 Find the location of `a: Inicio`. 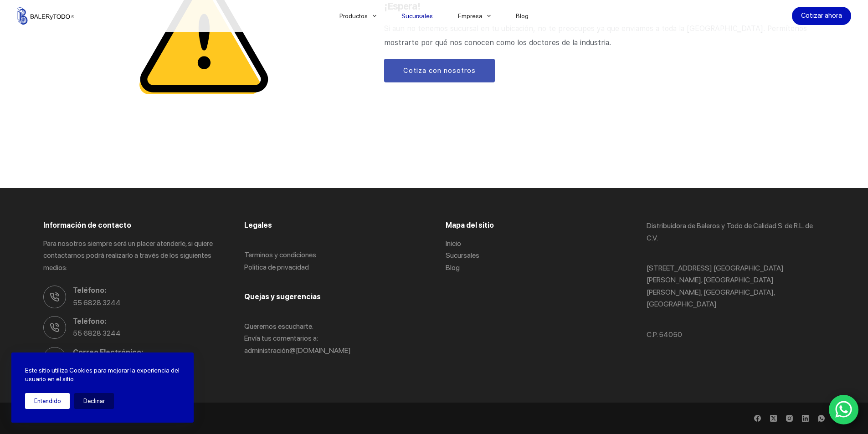

a: Inicio is located at coordinates (453, 243).